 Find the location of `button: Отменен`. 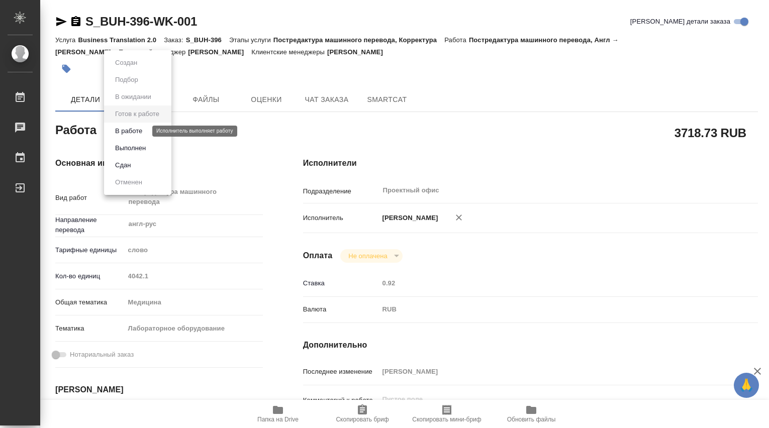

button: Отменен is located at coordinates (129, 182).